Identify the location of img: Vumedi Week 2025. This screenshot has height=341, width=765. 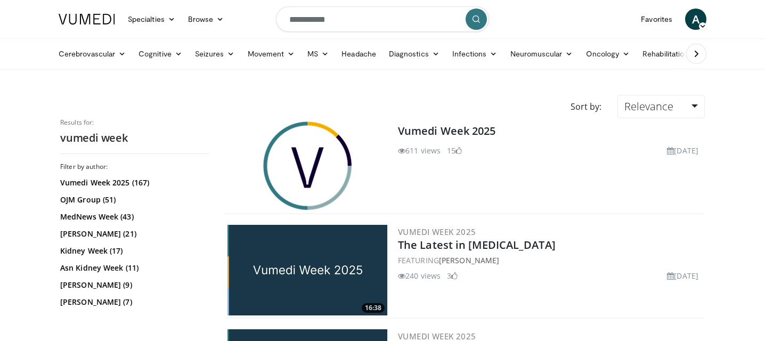
(308, 166).